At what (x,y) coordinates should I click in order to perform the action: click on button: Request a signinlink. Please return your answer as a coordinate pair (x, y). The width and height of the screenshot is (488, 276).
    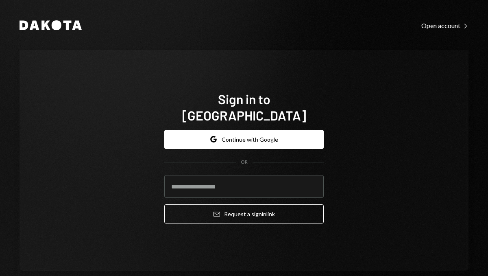
    Looking at the image, I should click on (244, 213).